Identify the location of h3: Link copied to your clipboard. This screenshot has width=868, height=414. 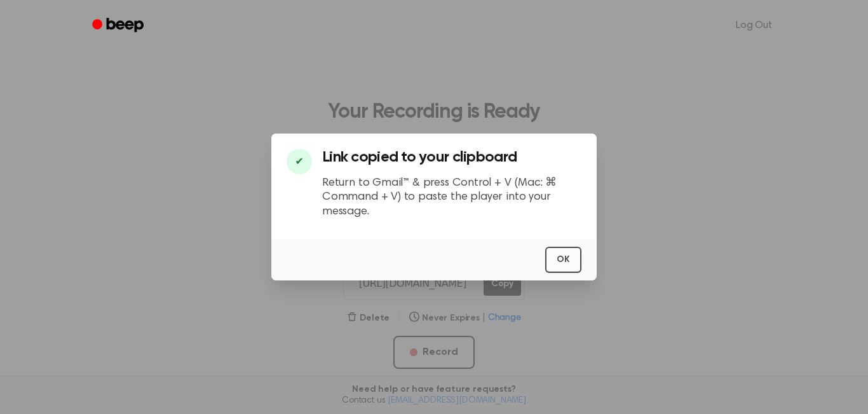
(452, 157).